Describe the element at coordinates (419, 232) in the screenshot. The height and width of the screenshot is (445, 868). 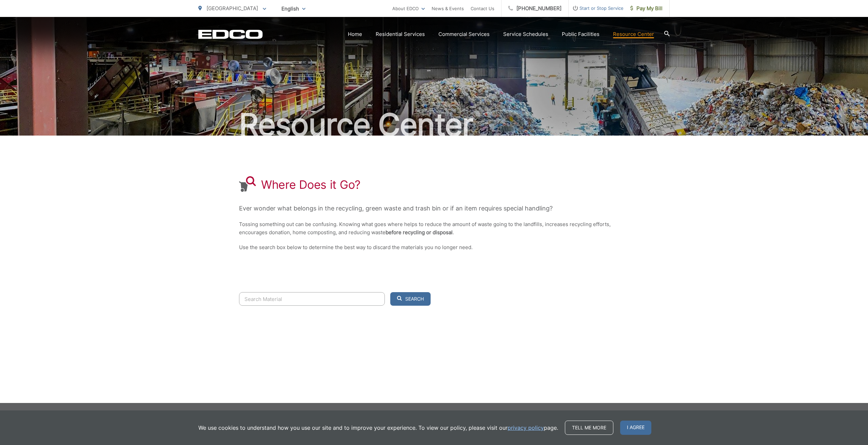
I see `strong: before recycling or disposal` at that location.